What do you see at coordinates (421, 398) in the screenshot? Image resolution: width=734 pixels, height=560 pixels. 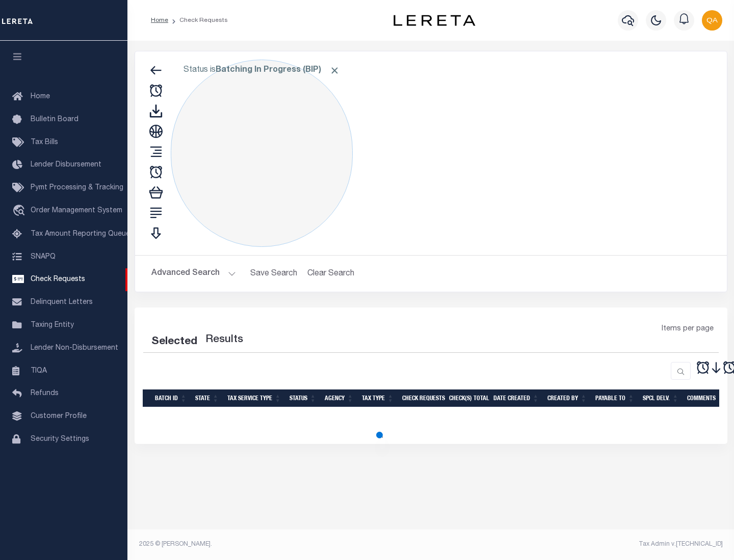 I see `th: Check Requests` at bounding box center [421, 398].